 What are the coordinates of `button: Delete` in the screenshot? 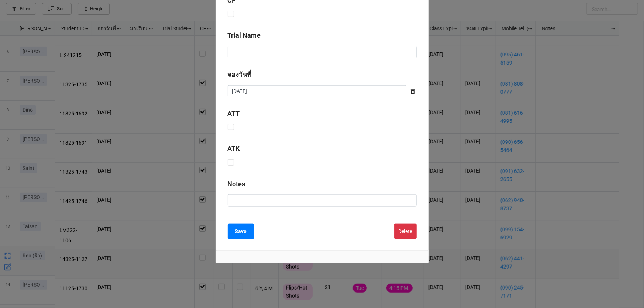 It's located at (405, 231).